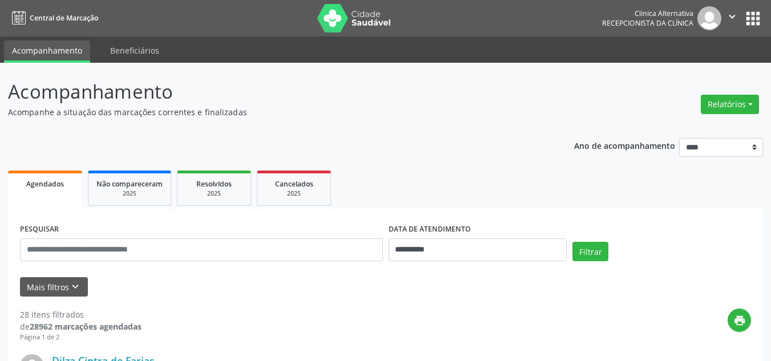 The width and height of the screenshot is (771, 361). What do you see at coordinates (648, 23) in the screenshot?
I see `span: Recepcionista da clínica` at bounding box center [648, 23].